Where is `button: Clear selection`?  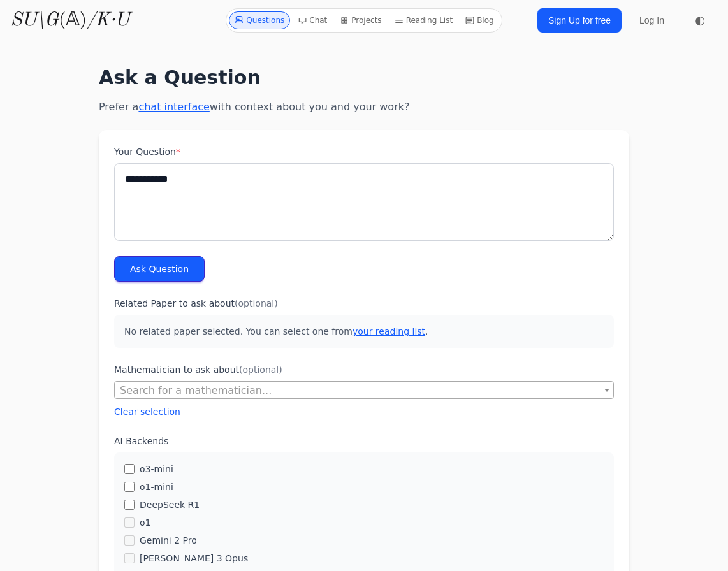
button: Clear selection is located at coordinates (147, 412).